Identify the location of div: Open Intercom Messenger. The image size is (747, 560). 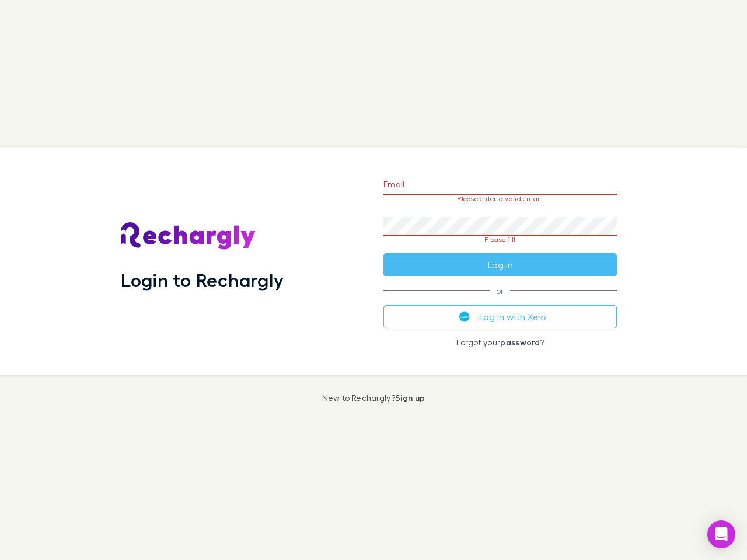
(721, 534).